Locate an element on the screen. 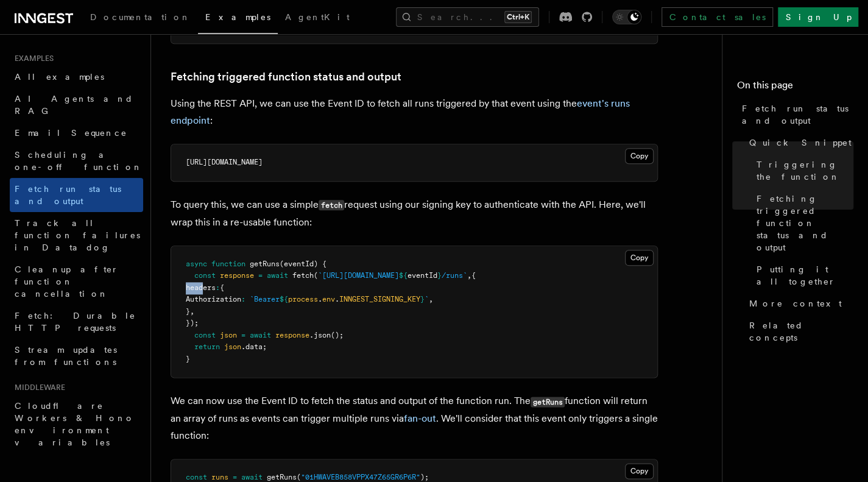 The width and height of the screenshot is (868, 482). span: Related concepts is located at coordinates (801, 332).